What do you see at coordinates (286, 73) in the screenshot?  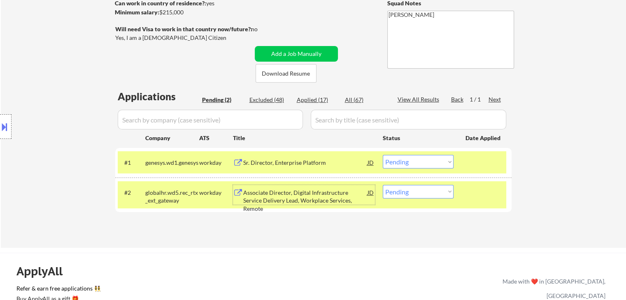 I see `button: Download Resume` at bounding box center [286, 73].